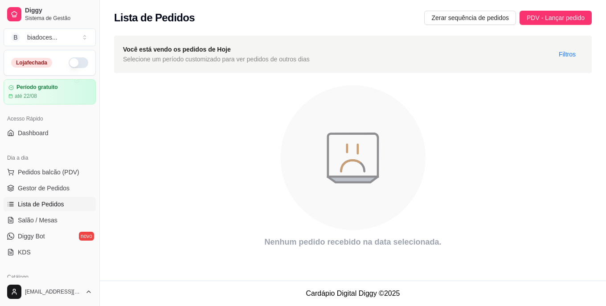 The height and width of the screenshot is (306, 606). Describe the element at coordinates (58, 18) in the screenshot. I see `span: Sistema de Gestão` at that location.